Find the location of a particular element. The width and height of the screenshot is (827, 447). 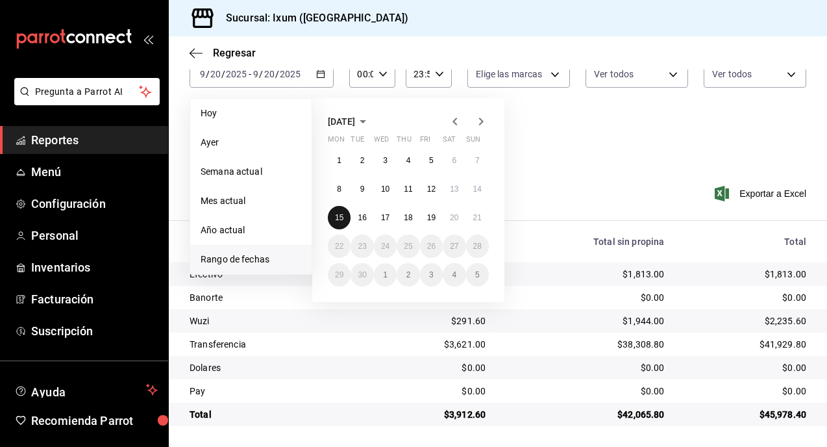

button: September 28, 2025 is located at coordinates (477, 246).